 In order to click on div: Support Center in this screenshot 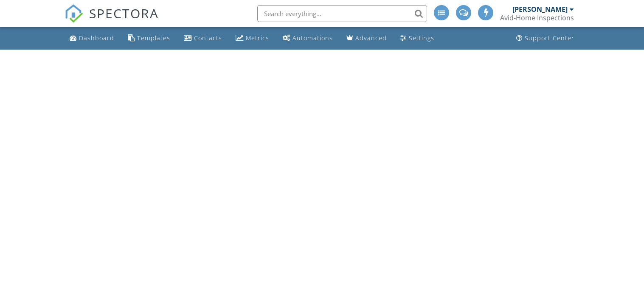, I will do `click(550, 38)`.